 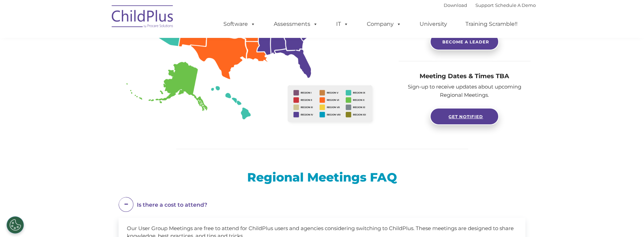 I want to click on span: GET NOTIFIED, so click(x=465, y=117).